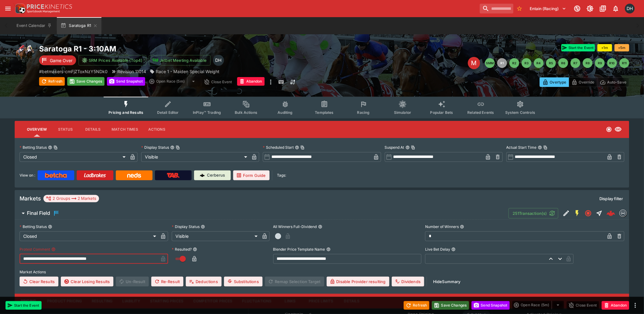 The image size is (644, 314). I want to click on span: Related Events, so click(481, 113).